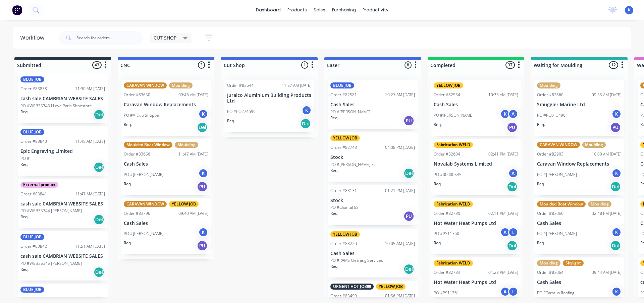  What do you see at coordinates (141, 116) in the screenshot?
I see `p: PO #V-Dub Shoppe` at bounding box center [141, 116].